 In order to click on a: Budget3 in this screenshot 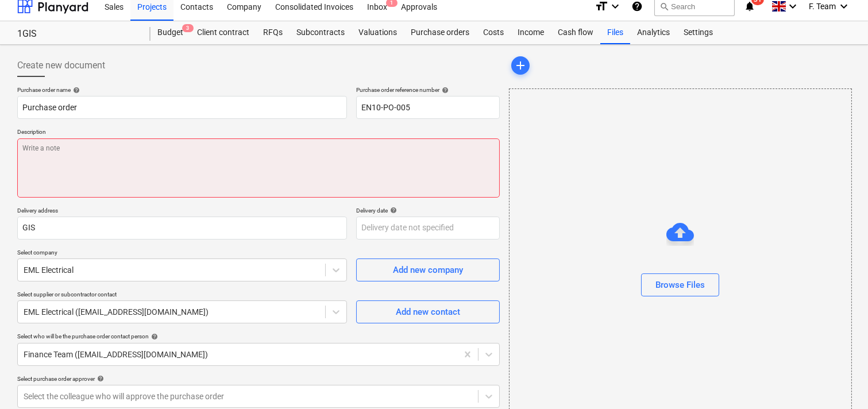, I will do `click(170, 33)`.